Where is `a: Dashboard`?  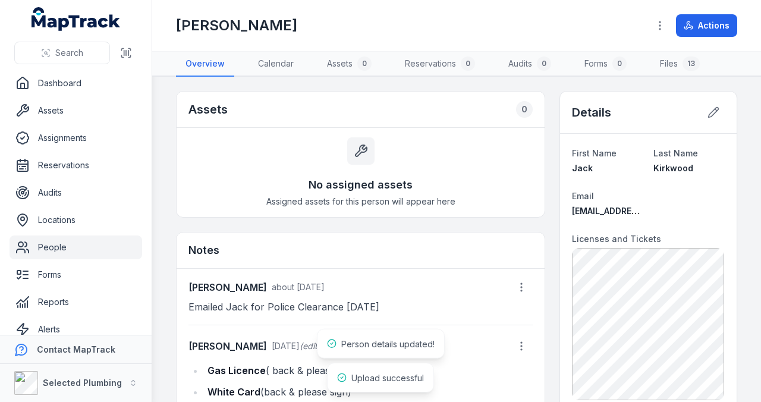
a: Dashboard is located at coordinates (75, 83).